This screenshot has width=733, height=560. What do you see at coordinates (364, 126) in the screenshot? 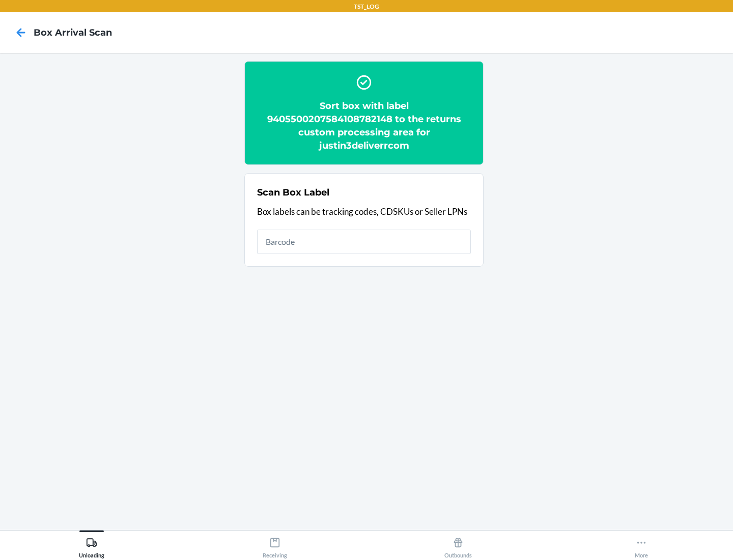
I see `h2: Sort box with label 9405500207584108782148 to the returns custom processing area for justin3deliv...` at bounding box center [364, 126].